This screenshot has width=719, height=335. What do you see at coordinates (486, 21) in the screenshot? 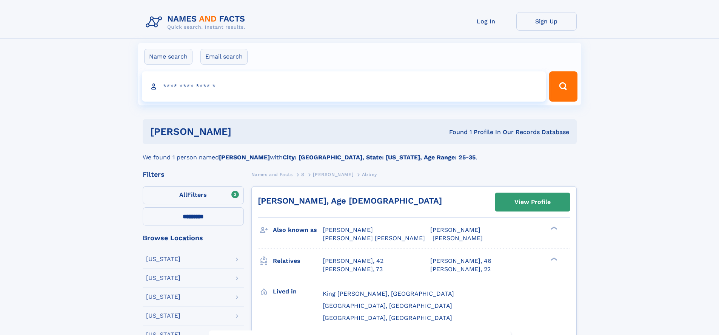
I see `a: Log In` at bounding box center [486, 21].